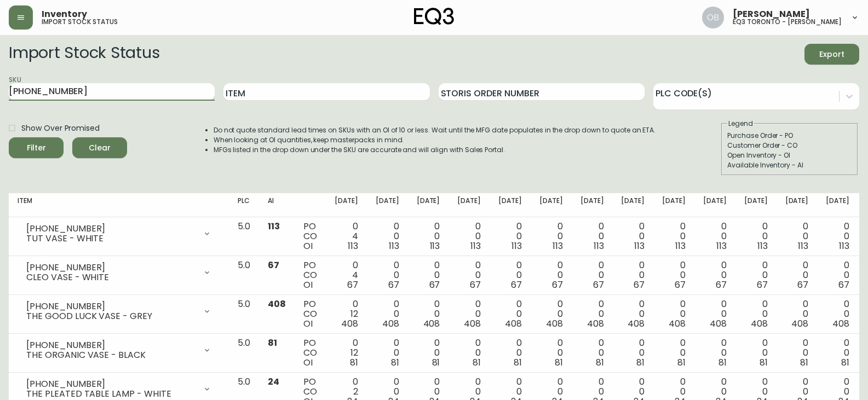 Image resolution: width=868 pixels, height=400 pixels. I want to click on span: OI, so click(307, 246).